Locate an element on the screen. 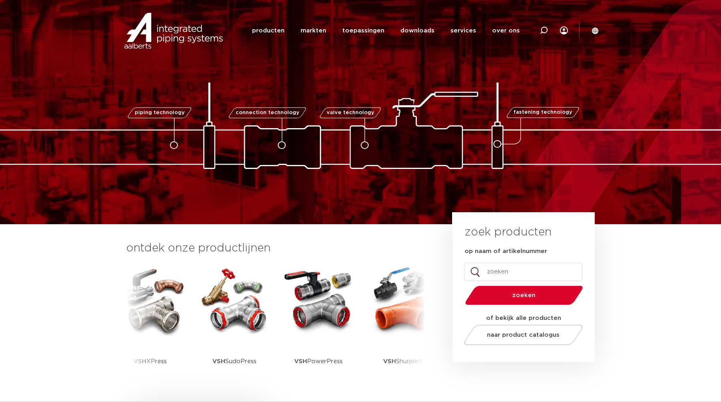 The width and height of the screenshot is (721, 402). a: services is located at coordinates (463, 30).